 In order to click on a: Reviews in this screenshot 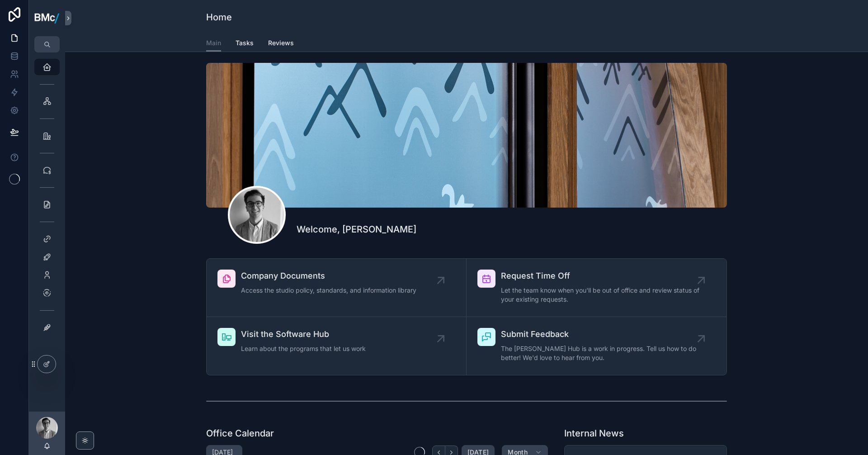, I will do `click(281, 44)`.